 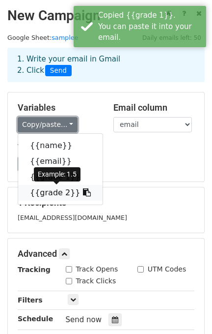 I want to click on a: Copy/paste..., so click(x=48, y=124).